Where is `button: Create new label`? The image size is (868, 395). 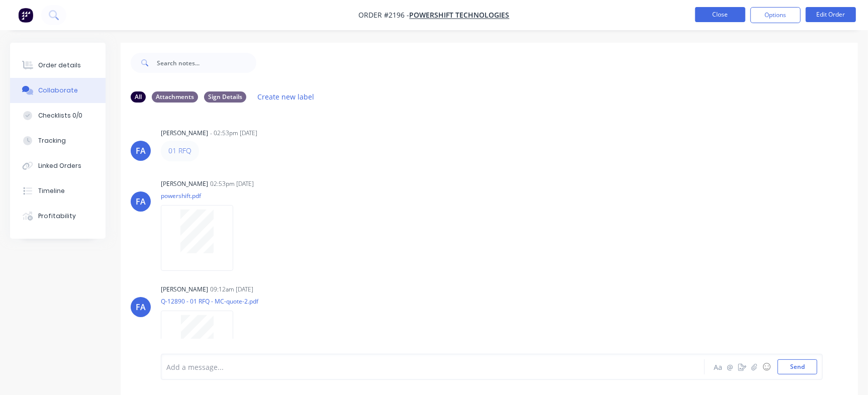
button: Create new label is located at coordinates (286, 96).